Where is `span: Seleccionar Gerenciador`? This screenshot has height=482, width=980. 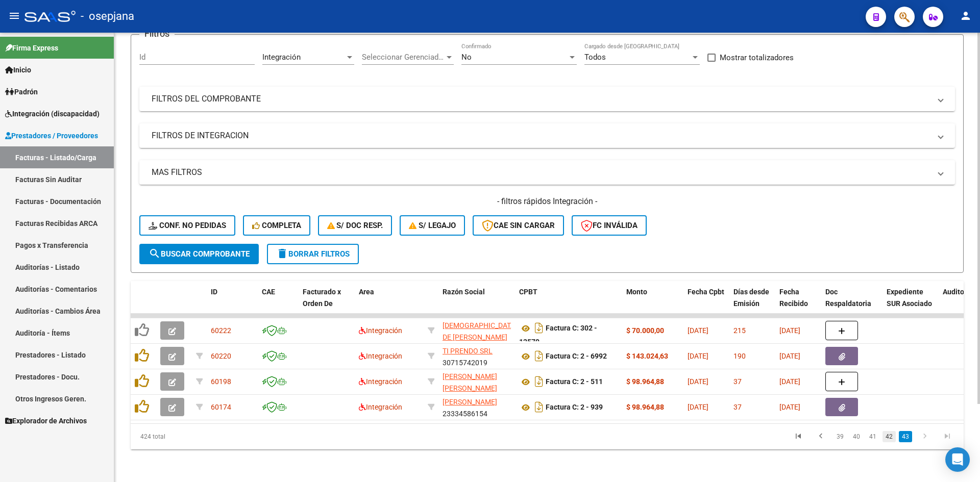 span: Seleccionar Gerenciador is located at coordinates (403, 57).